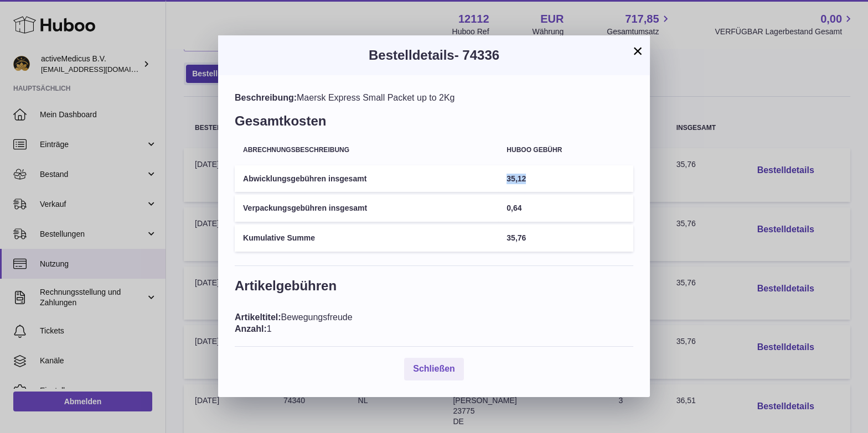 Image resolution: width=868 pixels, height=433 pixels. What do you see at coordinates (514, 208) in the screenshot?
I see `span: 0,64` at bounding box center [514, 208].